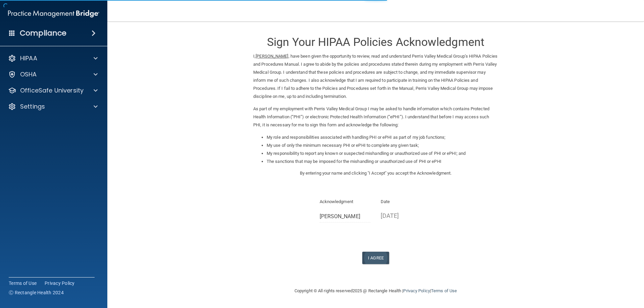  I want to click on p: Date, so click(406, 202).